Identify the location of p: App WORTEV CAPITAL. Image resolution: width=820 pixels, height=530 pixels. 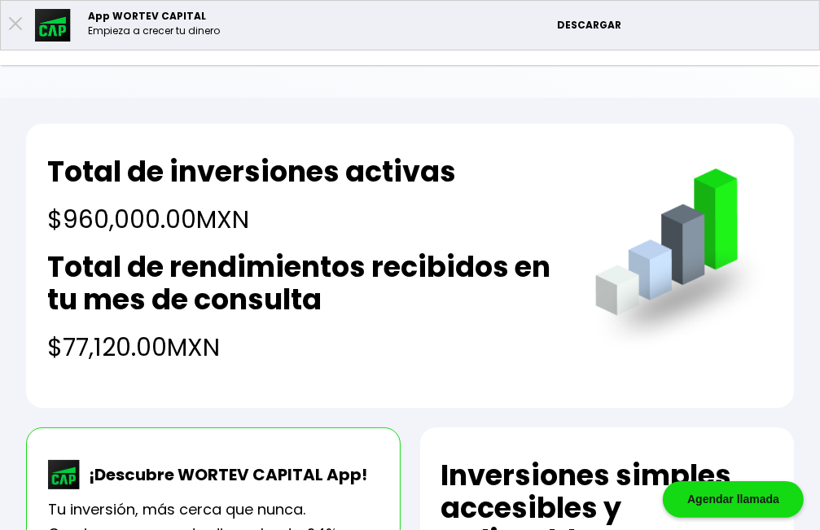
(154, 16).